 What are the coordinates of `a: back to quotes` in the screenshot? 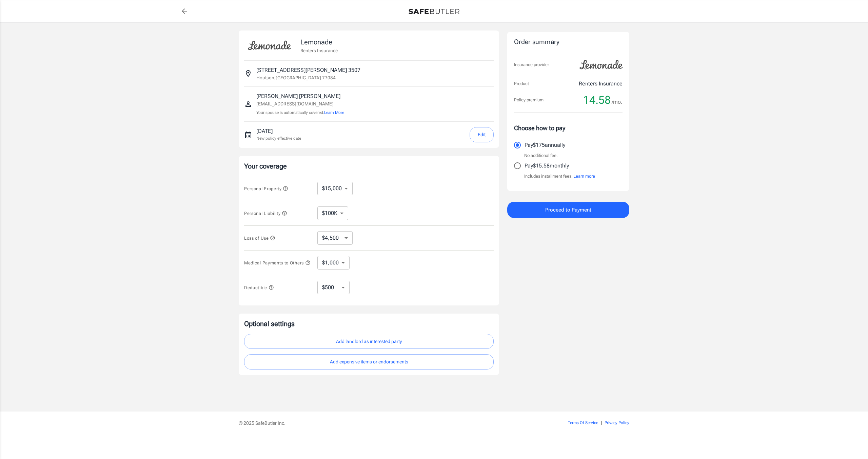 It's located at (184, 11).